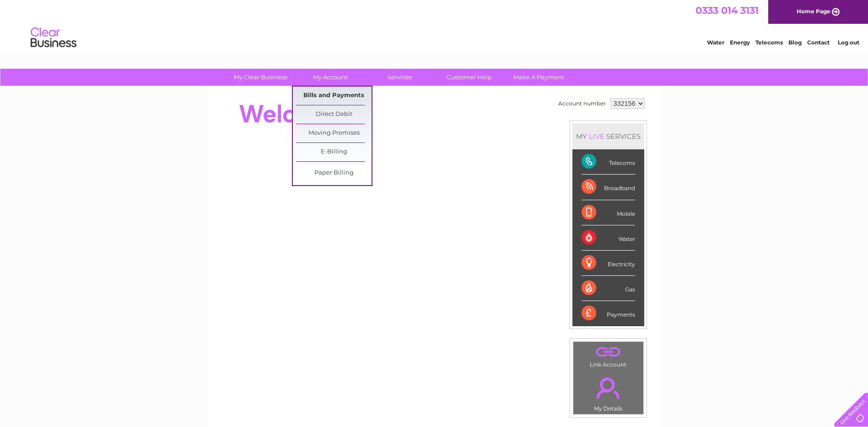  What do you see at coordinates (334, 152) in the screenshot?
I see `a: E-Billing` at bounding box center [334, 152].